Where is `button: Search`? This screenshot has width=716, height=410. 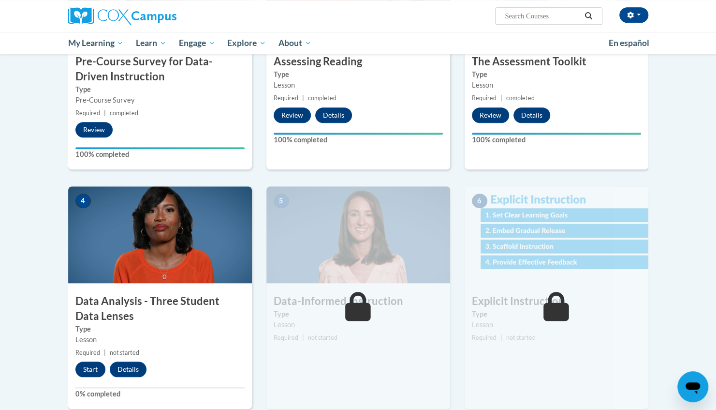
button: Search is located at coordinates (589, 16).